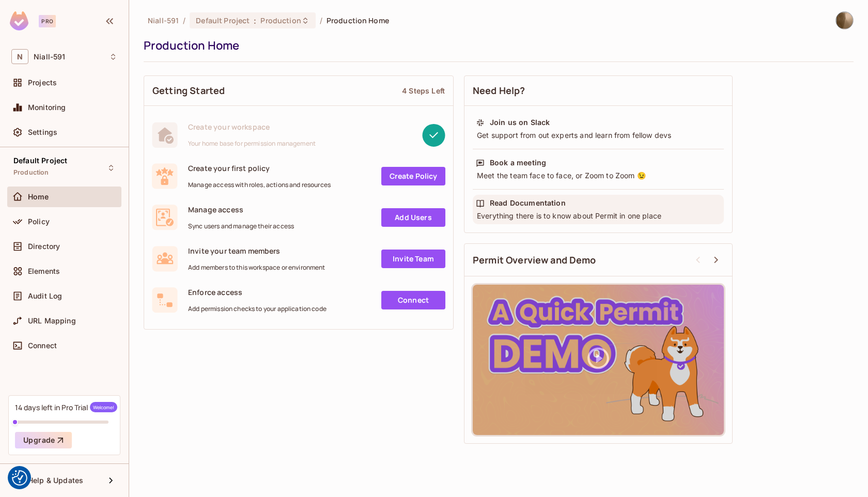  What do you see at coordinates (47, 108) in the screenshot?
I see `span: Monitoring` at bounding box center [47, 108].